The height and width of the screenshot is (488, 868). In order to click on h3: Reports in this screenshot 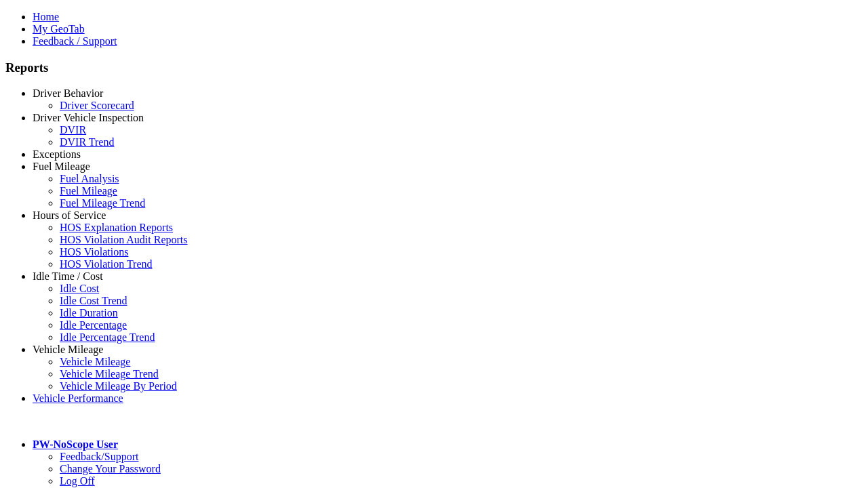, I will do `click(434, 68)`.